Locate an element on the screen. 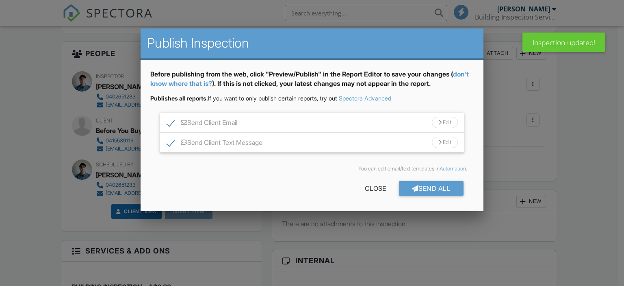 This screenshot has height=286, width=624. div: Send All is located at coordinates (432, 188).